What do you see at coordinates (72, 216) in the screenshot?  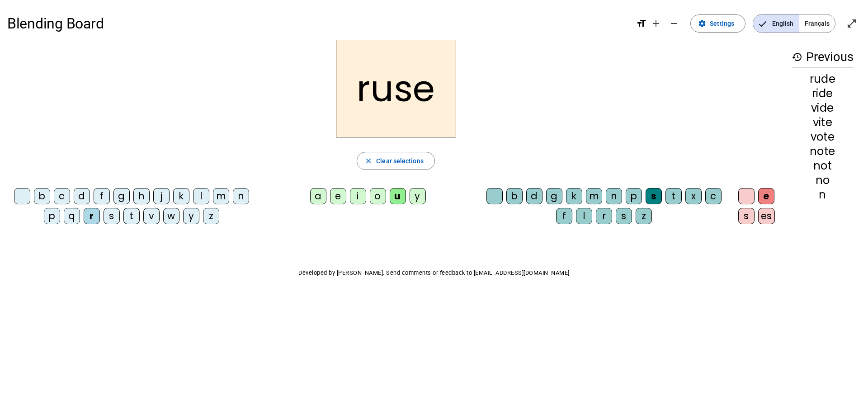 I see `div: q` at bounding box center [72, 216].